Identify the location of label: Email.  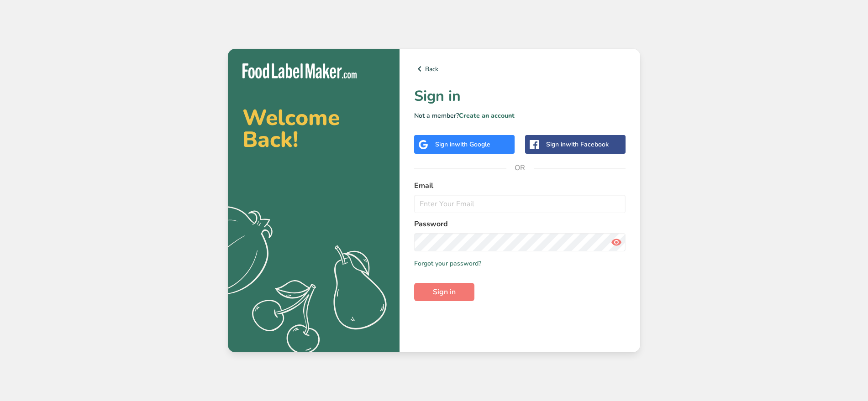
(520, 186).